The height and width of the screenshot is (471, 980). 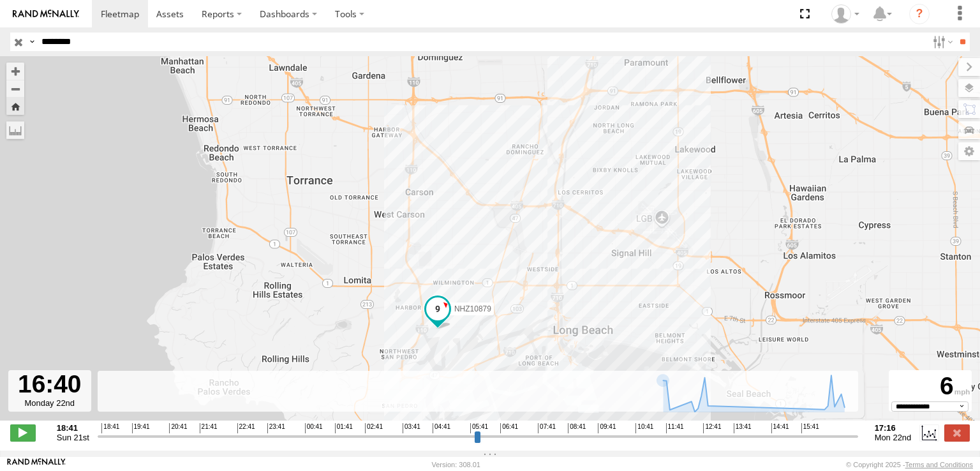 I want to click on span: 06:41, so click(x=509, y=428).